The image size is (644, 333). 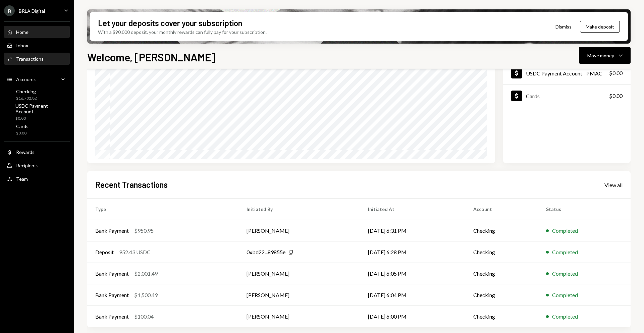 What do you see at coordinates (135, 252) in the screenshot?
I see `div: 952.43 USDC` at bounding box center [135, 252].